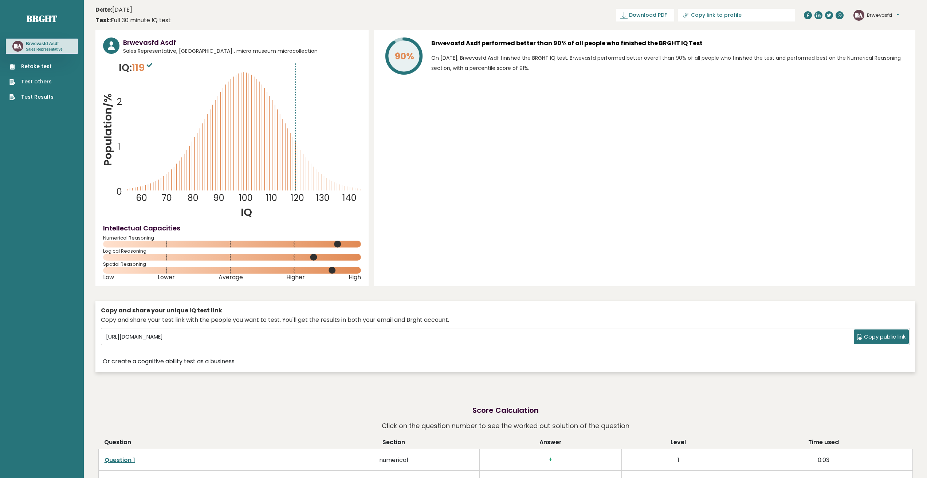 The image size is (927, 478). What do you see at coordinates (31, 82) in the screenshot?
I see `a: Test others` at bounding box center [31, 82].